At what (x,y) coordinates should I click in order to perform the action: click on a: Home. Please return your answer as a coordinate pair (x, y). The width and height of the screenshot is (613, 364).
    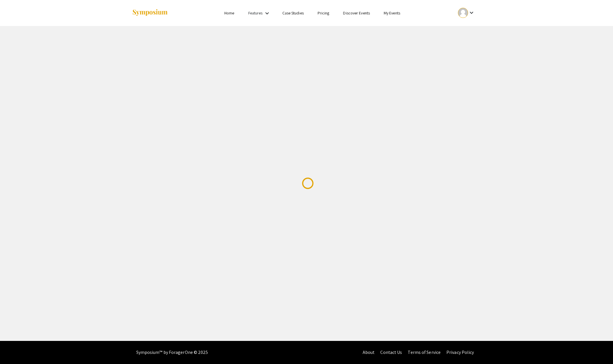
    Looking at the image, I should click on (229, 13).